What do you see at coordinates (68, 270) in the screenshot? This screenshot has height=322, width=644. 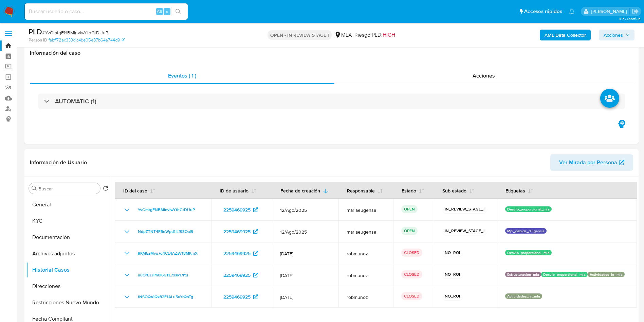 I see `button: Historial Casos` at bounding box center [68, 270].